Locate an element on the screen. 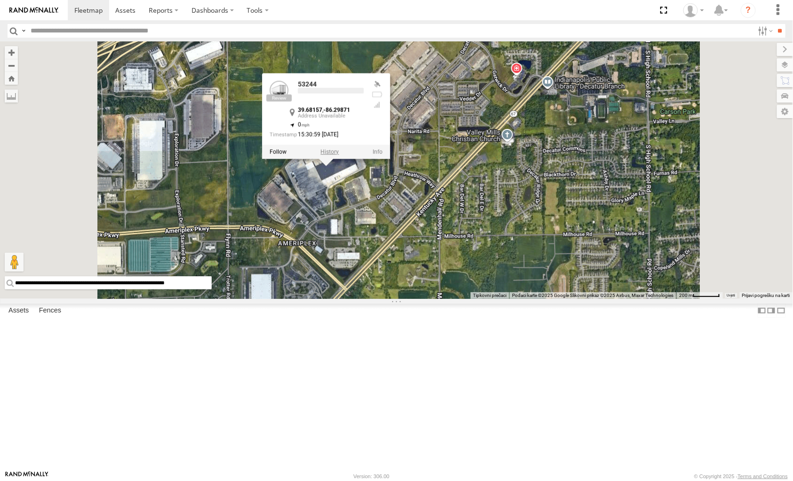 The image size is (793, 481). button: Povucite Pegmana na kartu da biste otvorili Street View is located at coordinates (14, 262).